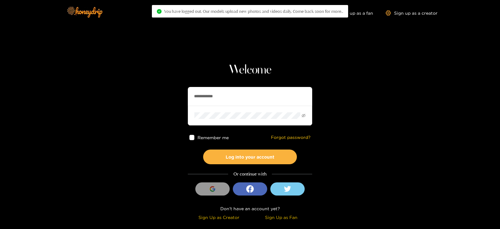  I want to click on div: Sign Up as Fan, so click(281, 217).